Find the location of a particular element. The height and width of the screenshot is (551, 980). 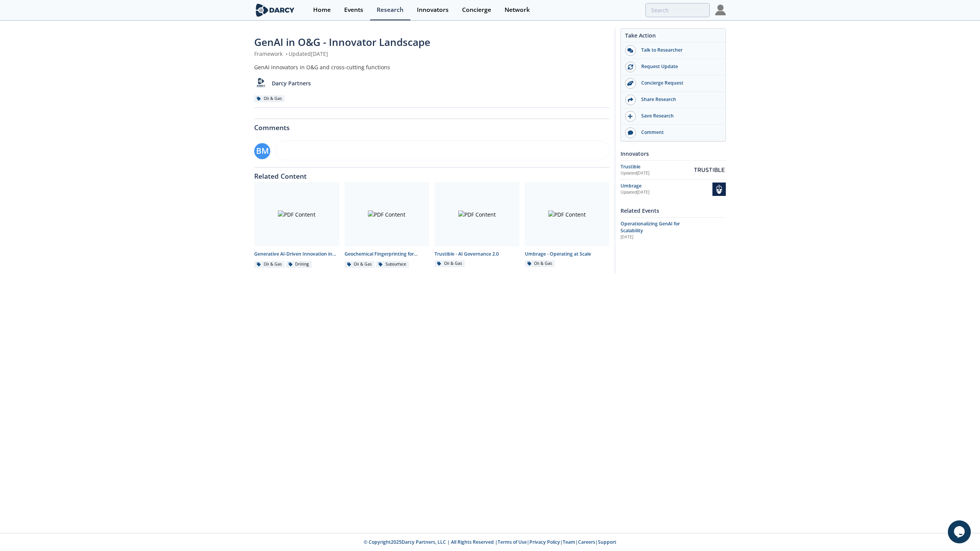

p: Darcy Partners is located at coordinates (292, 83).